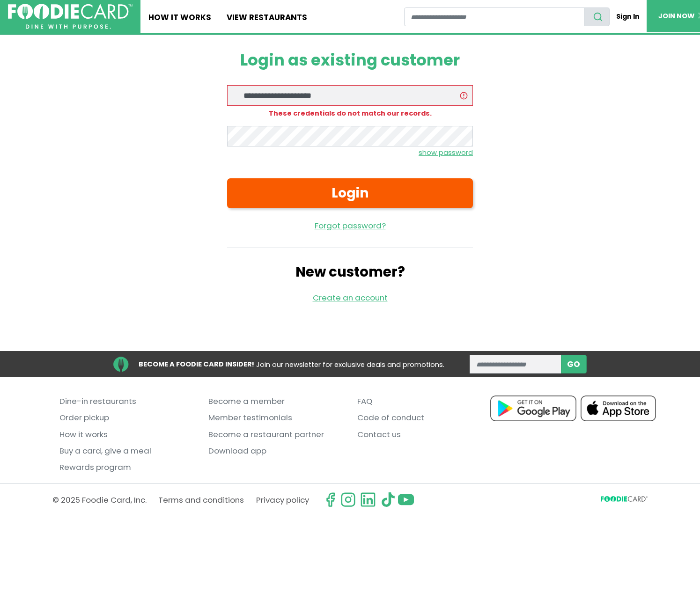 The height and width of the screenshot is (593, 700). I want to click on a: Order pickup, so click(127, 418).